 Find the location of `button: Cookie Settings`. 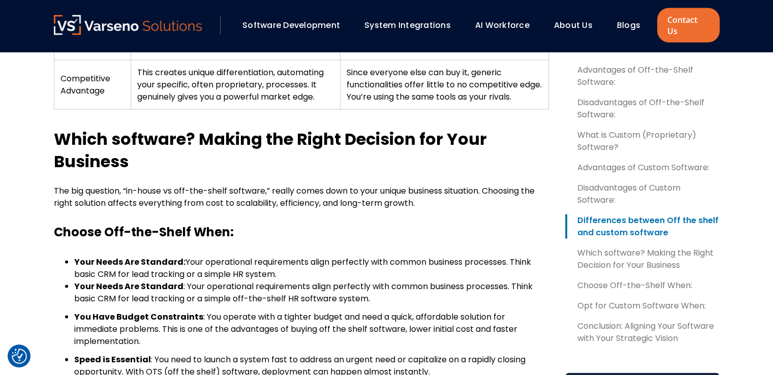

button: Cookie Settings is located at coordinates (19, 356).